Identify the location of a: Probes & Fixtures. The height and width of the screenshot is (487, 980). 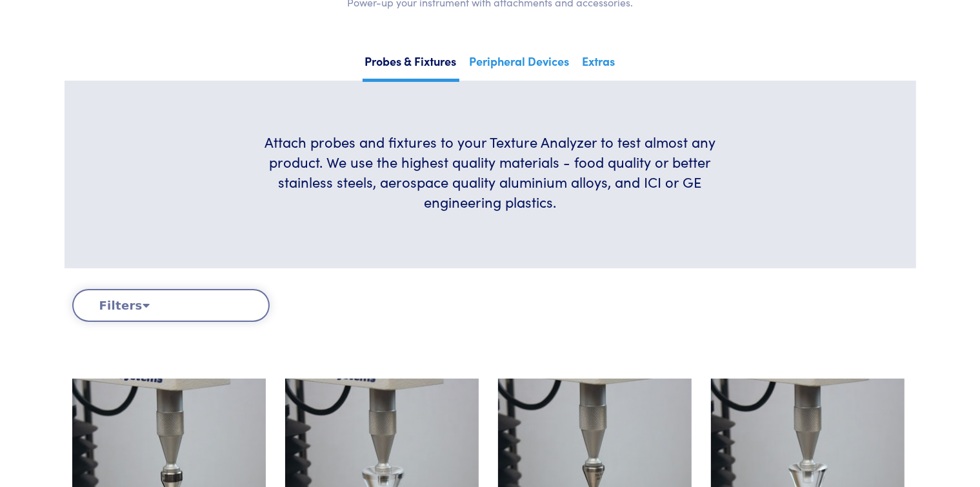
(411, 66).